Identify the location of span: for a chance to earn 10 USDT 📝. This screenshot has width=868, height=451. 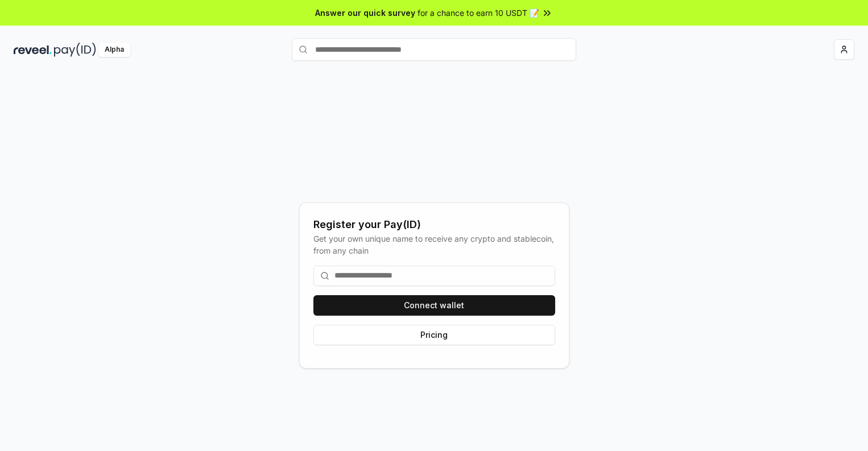
(478, 13).